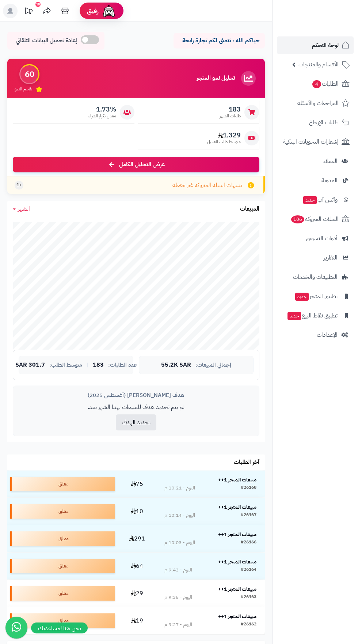 The image size is (358, 644). What do you see at coordinates (92, 11) in the screenshot?
I see `span: رفيق` at bounding box center [92, 11].